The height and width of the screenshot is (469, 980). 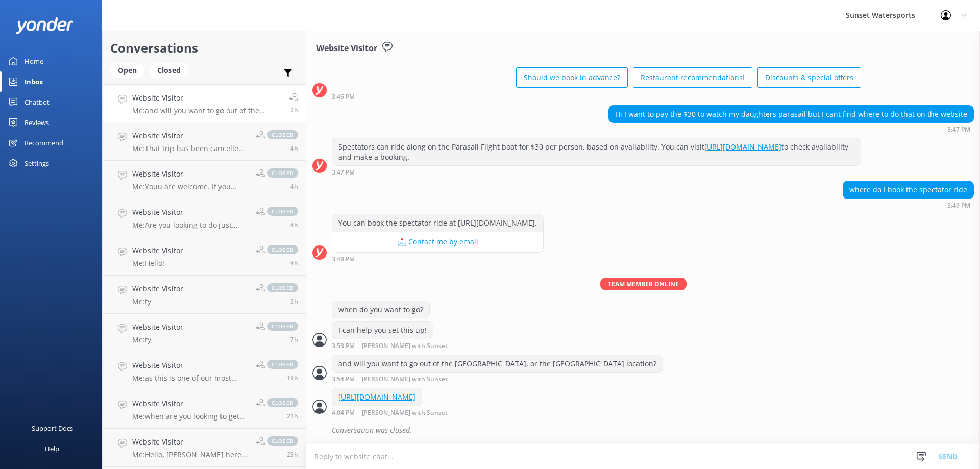 I want to click on p: Me: as this is one of our most popular trips and tends to sell out - how many in your group and f..., so click(x=190, y=379).